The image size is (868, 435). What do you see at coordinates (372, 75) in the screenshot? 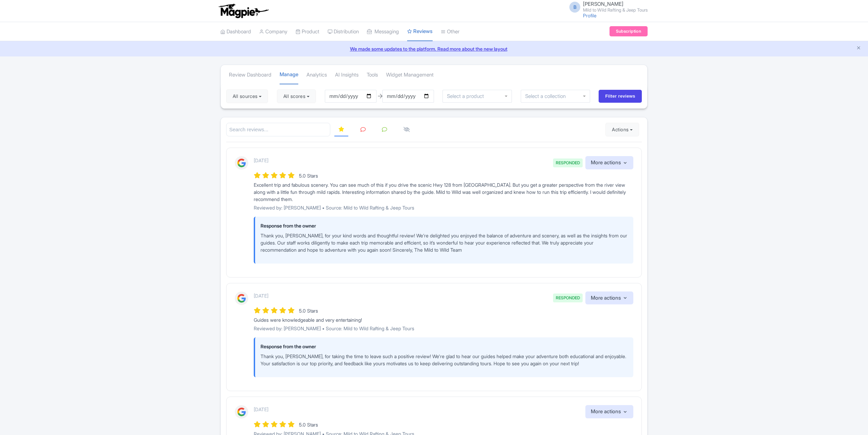
I see `a: Tools` at bounding box center [372, 75].